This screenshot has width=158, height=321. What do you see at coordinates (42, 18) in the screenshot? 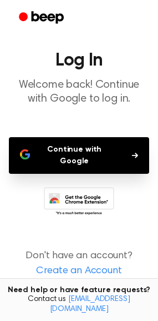
I see `a: Beep` at bounding box center [42, 18].